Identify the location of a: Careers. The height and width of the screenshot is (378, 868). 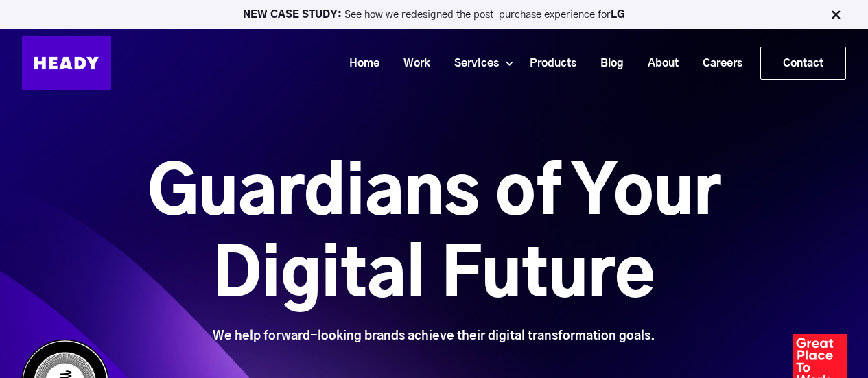
(717, 63).